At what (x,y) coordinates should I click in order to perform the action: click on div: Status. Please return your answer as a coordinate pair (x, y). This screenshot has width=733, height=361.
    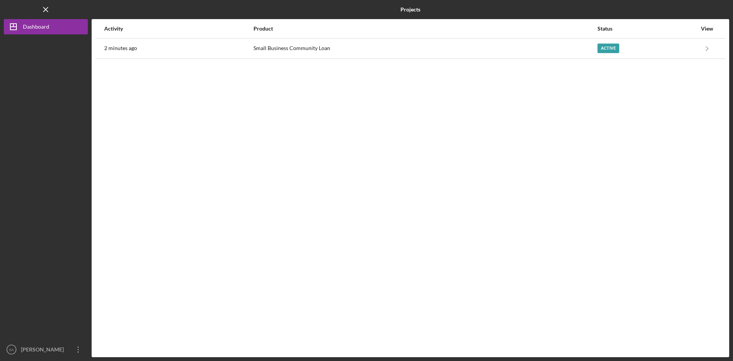
    Looking at the image, I should click on (647, 29).